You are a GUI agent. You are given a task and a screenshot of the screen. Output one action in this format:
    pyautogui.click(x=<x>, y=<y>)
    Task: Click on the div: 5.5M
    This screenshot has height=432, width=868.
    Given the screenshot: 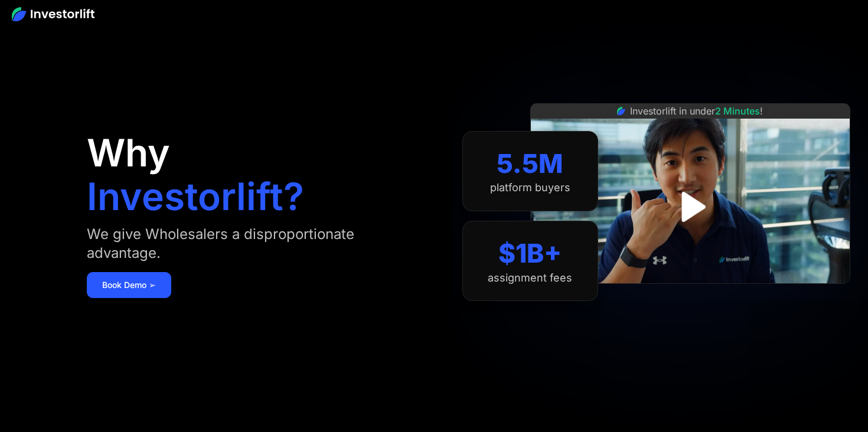 What is the action you would take?
    pyautogui.click(x=529, y=163)
    